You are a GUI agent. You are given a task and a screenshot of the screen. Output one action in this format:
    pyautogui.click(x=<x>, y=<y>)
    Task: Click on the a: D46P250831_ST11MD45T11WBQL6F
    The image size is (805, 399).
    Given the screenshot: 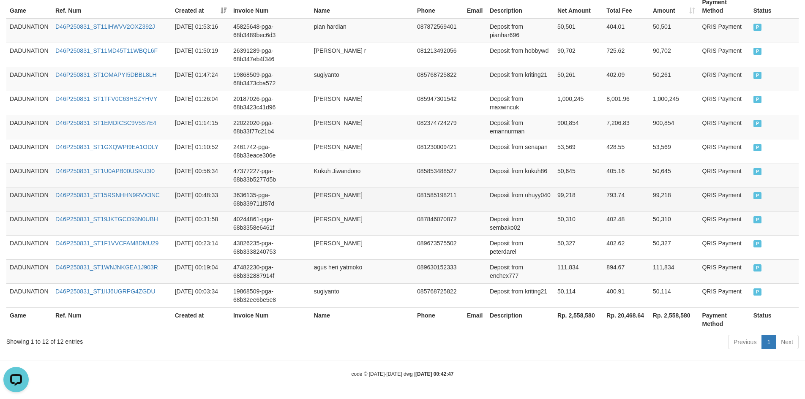 What is the action you would take?
    pyautogui.click(x=107, y=51)
    